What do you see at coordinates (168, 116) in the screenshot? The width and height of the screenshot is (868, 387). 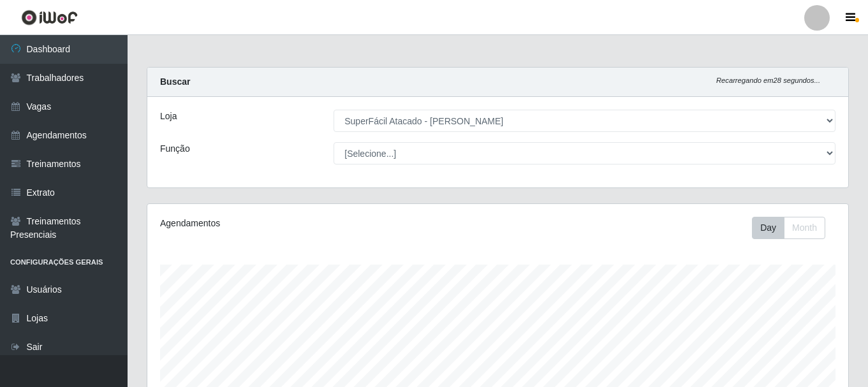 I see `label: Loja` at bounding box center [168, 116].